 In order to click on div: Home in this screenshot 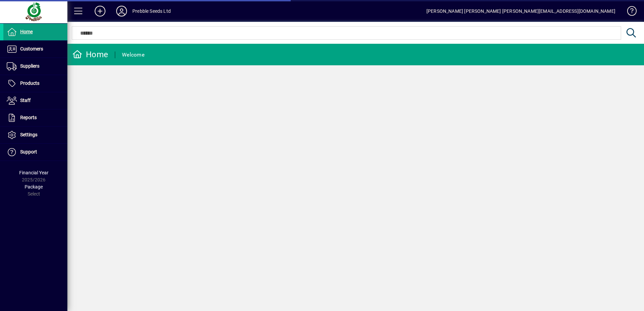, I will do `click(90, 54)`.